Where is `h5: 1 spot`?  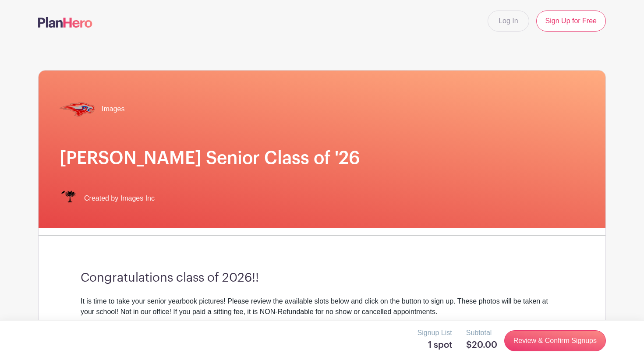 h5: 1 spot is located at coordinates (435, 345).